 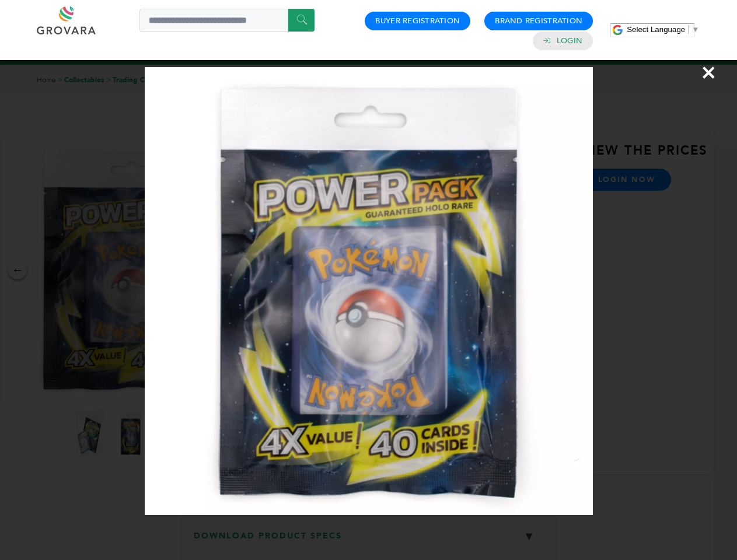 I want to click on a: Login, so click(x=570, y=41).